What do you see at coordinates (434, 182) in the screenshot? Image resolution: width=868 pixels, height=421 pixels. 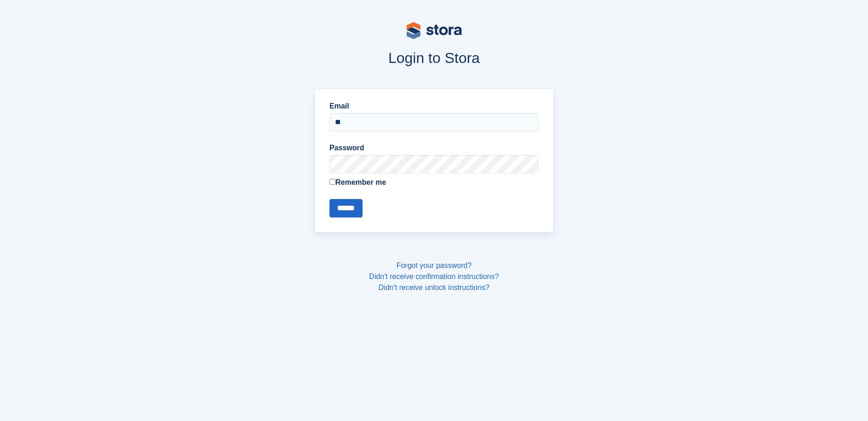 I see `label: Remember me` at bounding box center [434, 182].